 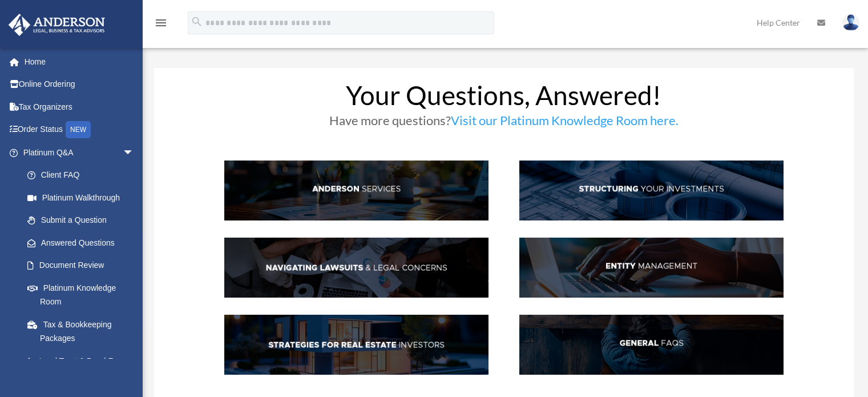 What do you see at coordinates (80, 153) in the screenshot?
I see `a: Platinum Q&Aarrow_drop_down` at bounding box center [80, 153].